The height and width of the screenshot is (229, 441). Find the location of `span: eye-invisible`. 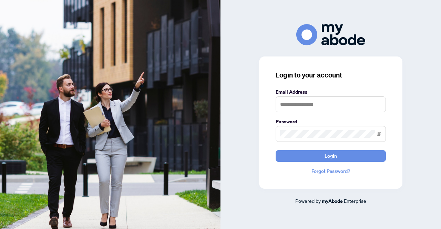

span: eye-invisible is located at coordinates (379, 134).